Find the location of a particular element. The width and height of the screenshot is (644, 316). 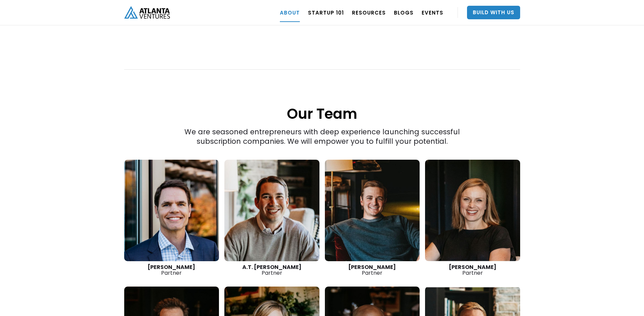

a: Startup 101 is located at coordinates (326, 12).